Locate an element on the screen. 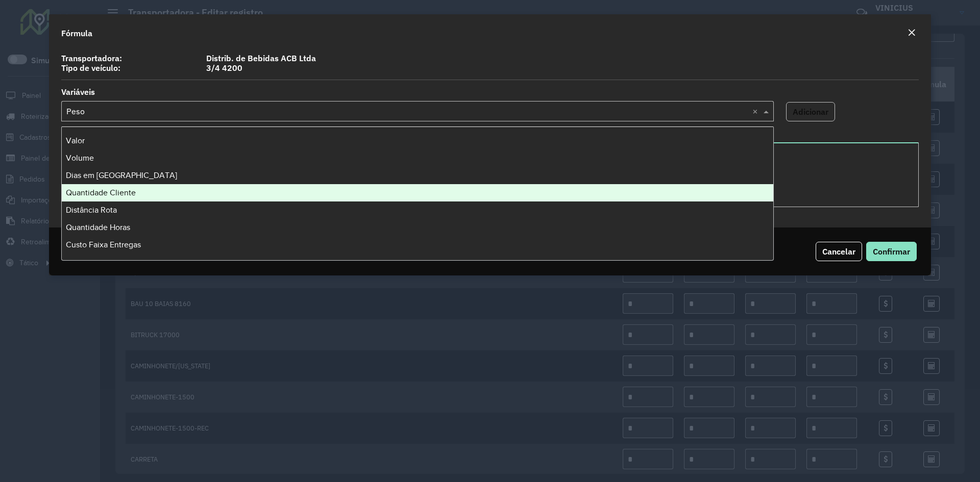 The height and width of the screenshot is (482, 980). span: Custo Faixa Entregas is located at coordinates (103, 244).